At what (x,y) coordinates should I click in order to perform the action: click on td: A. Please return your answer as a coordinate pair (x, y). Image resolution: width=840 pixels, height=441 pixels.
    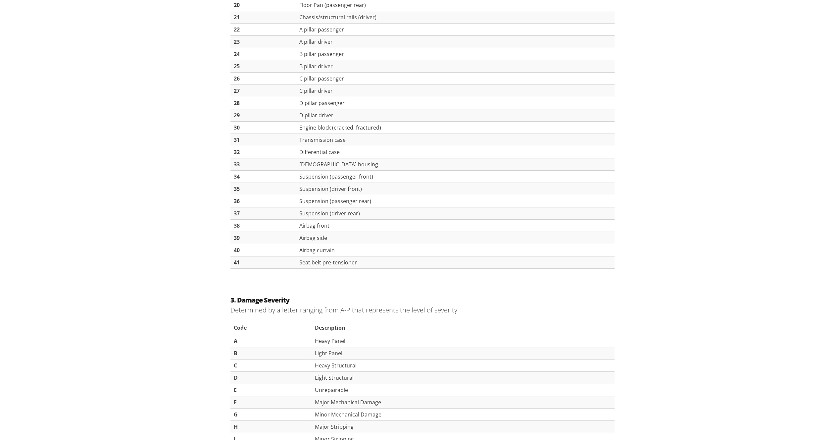
    Looking at the image, I should click on (271, 339).